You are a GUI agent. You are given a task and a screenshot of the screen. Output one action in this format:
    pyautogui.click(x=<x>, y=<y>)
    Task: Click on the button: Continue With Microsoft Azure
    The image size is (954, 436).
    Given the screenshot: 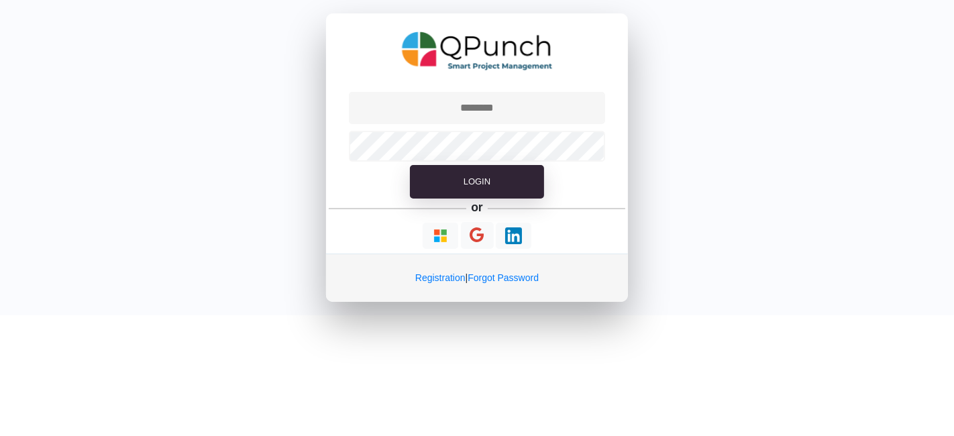 What is the action you would take?
    pyautogui.click(x=440, y=235)
    